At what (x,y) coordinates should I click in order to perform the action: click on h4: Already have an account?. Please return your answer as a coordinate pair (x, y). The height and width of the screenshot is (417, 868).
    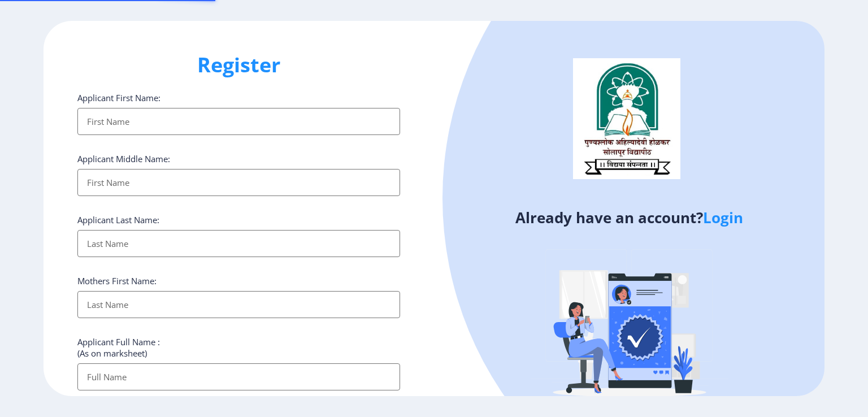
    Looking at the image, I should click on (629, 218).